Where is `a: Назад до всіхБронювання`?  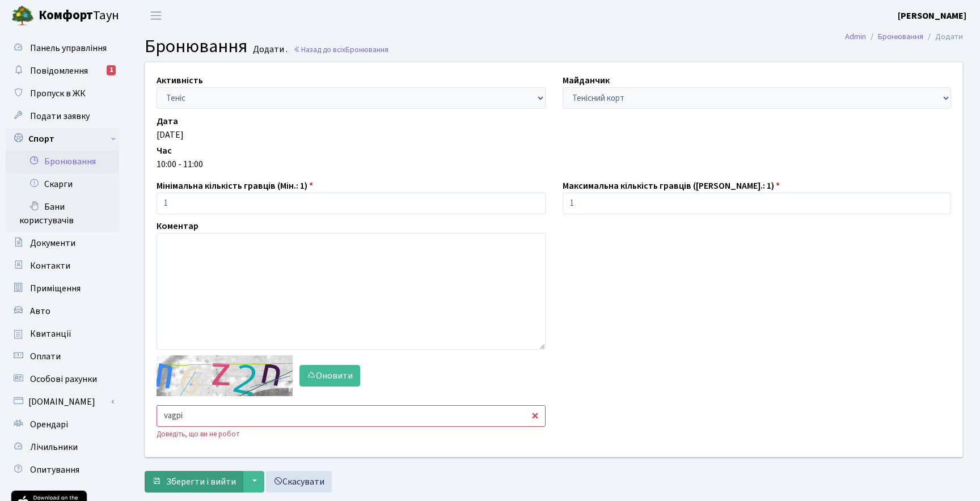
a: Назад до всіхБронювання is located at coordinates (341, 49).